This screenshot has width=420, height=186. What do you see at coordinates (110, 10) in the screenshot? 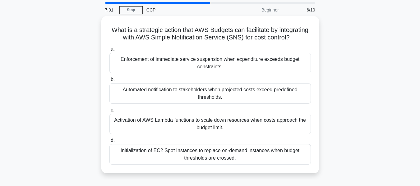
I see `div: 7:01` at bounding box center [110, 10].